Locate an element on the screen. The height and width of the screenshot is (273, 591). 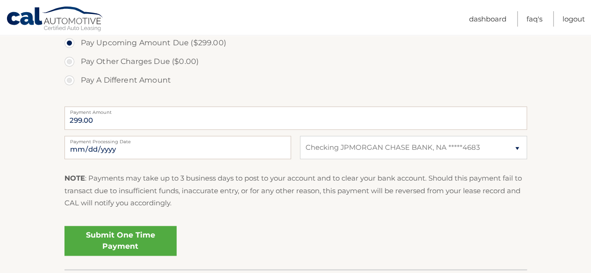
a: FAQ's is located at coordinates (534, 19).